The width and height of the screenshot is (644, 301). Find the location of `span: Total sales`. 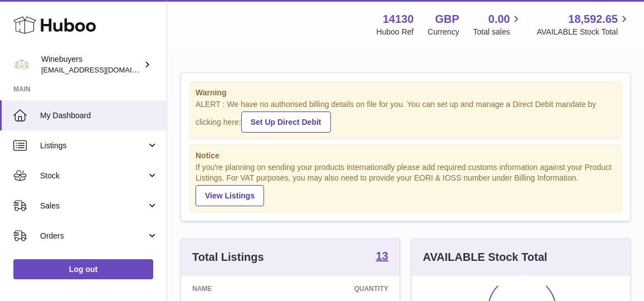

span: Total sales is located at coordinates (498, 32).